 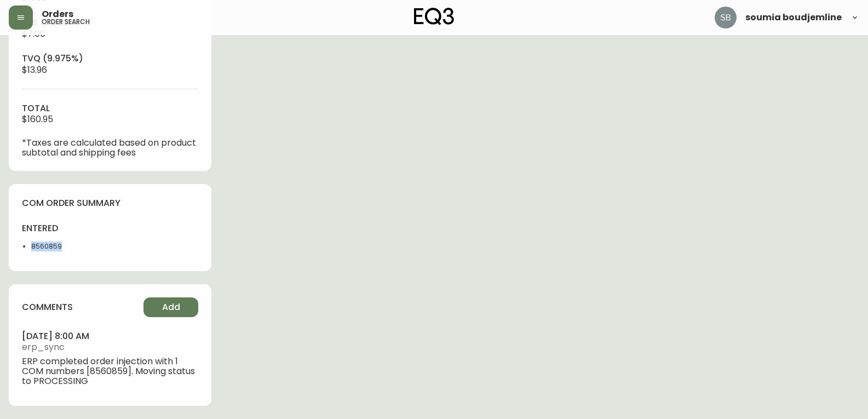 What do you see at coordinates (58, 14) in the screenshot?
I see `span: Orders` at bounding box center [58, 14].